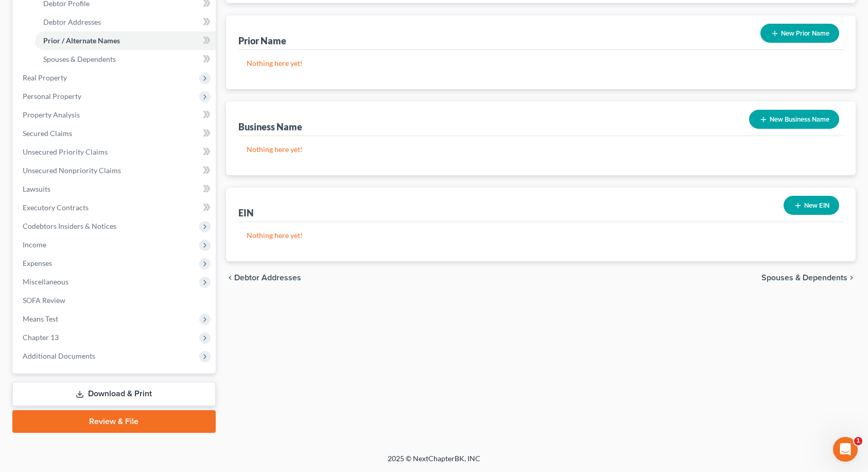  Describe the element at coordinates (125, 59) in the screenshot. I see `a: Spouses & Dependents` at that location.